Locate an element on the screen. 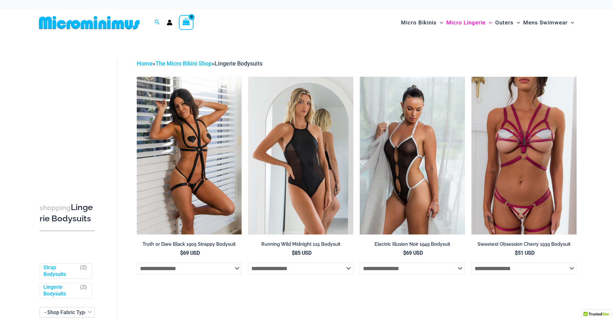 Image resolution: width=613 pixels, height=318 pixels. a: Micro LingerieMenu ToggleMenu Toggle is located at coordinates (469, 23).